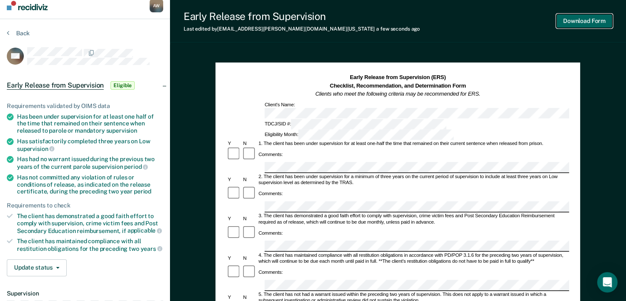  What do you see at coordinates (413, 258) in the screenshot?
I see `div: 4. The client has maintained compliance with all restitution obligations in accordance with PD/PO...` at bounding box center [413, 258].